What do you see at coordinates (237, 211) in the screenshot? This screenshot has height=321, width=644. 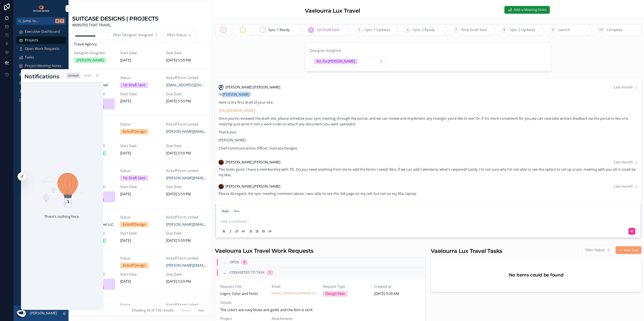 I see `div: Note` at bounding box center [237, 211].